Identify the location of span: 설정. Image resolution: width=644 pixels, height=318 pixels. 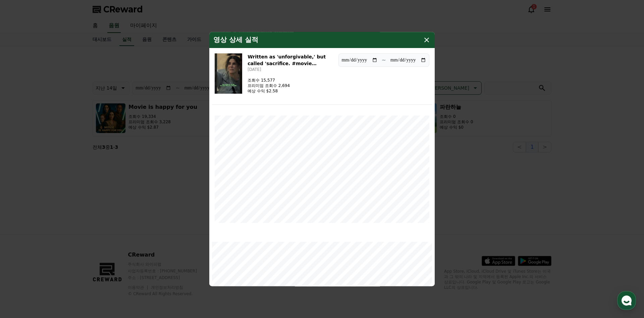
(108, 226).